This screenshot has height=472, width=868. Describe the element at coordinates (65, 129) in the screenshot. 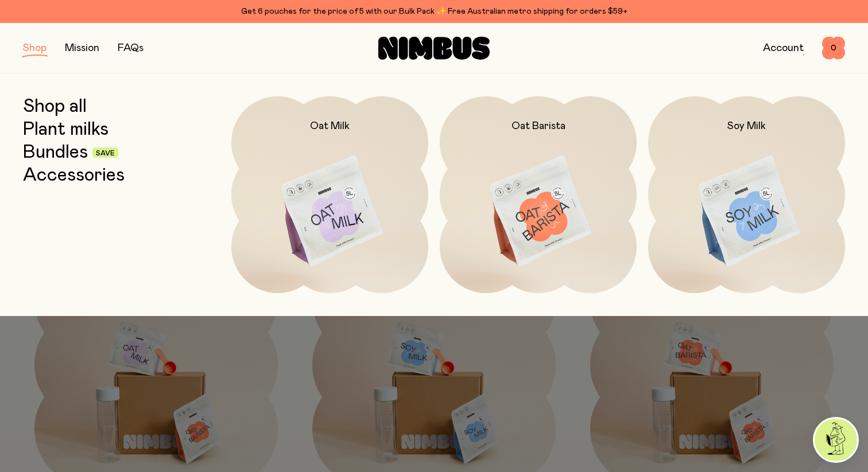

I see `a: Plant milks` at that location.